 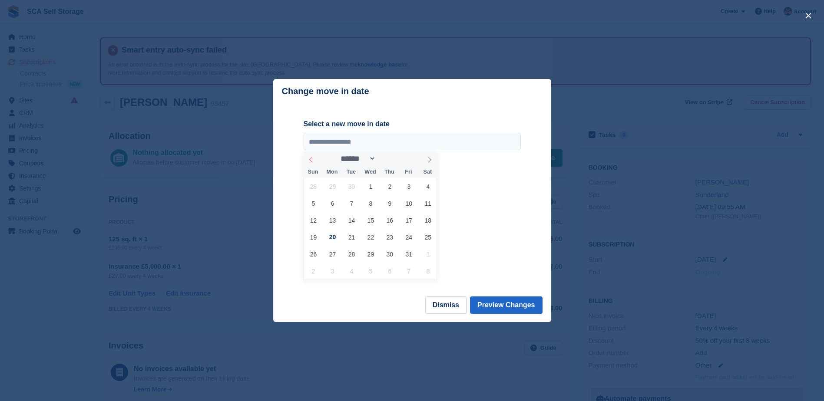 What do you see at coordinates (313, 254) in the screenshot?
I see `span: October 26, 2025` at bounding box center [313, 254].